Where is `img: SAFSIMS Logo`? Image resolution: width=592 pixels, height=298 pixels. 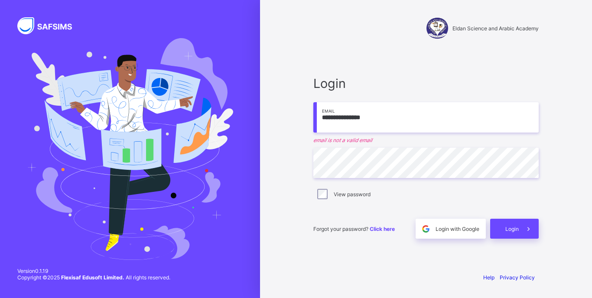 img: SAFSIMS Logo is located at coordinates (50, 26).